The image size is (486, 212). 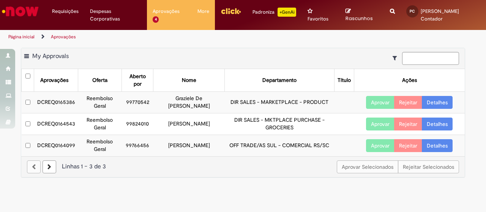 I want to click on span: Requisições, so click(x=65, y=11).